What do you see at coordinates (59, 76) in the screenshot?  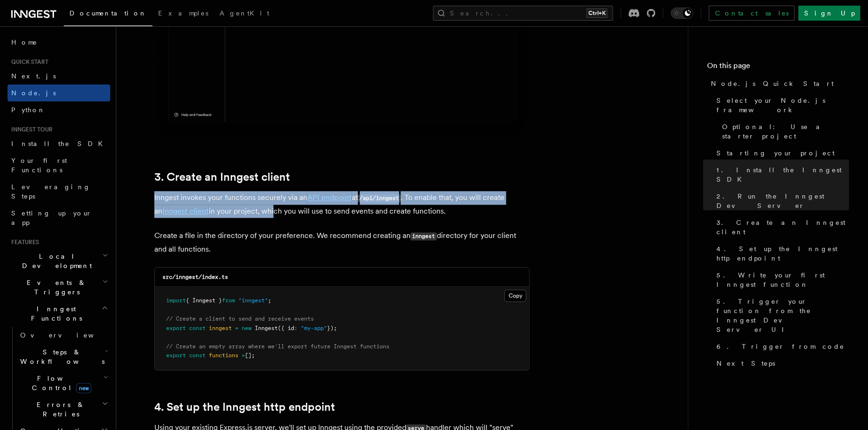 I see `a: Next.js` at bounding box center [59, 76].